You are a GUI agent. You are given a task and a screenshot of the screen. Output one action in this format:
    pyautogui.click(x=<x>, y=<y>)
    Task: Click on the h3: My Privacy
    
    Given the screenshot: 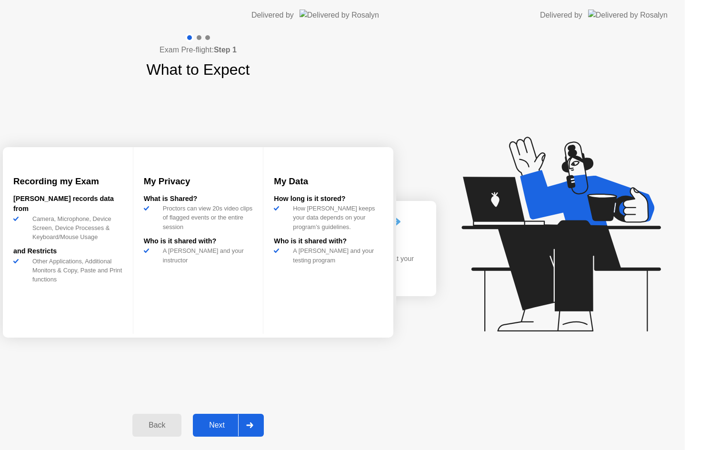 What is the action you would take?
    pyautogui.click(x=198, y=181)
    